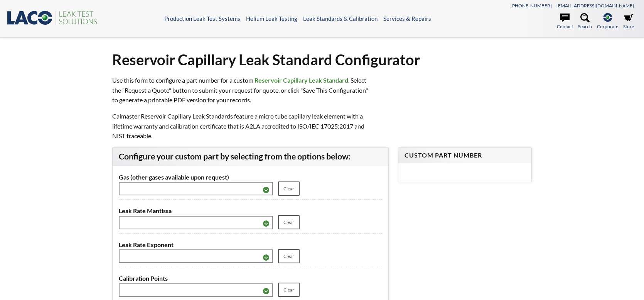 This screenshot has height=300, width=644. I want to click on label: Leak Rate Mantissa, so click(251, 211).